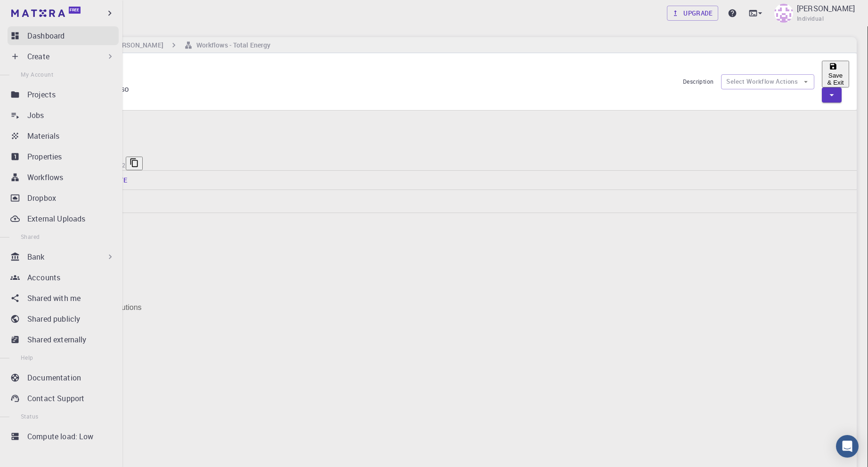  I want to click on p: Materials, so click(44, 136).